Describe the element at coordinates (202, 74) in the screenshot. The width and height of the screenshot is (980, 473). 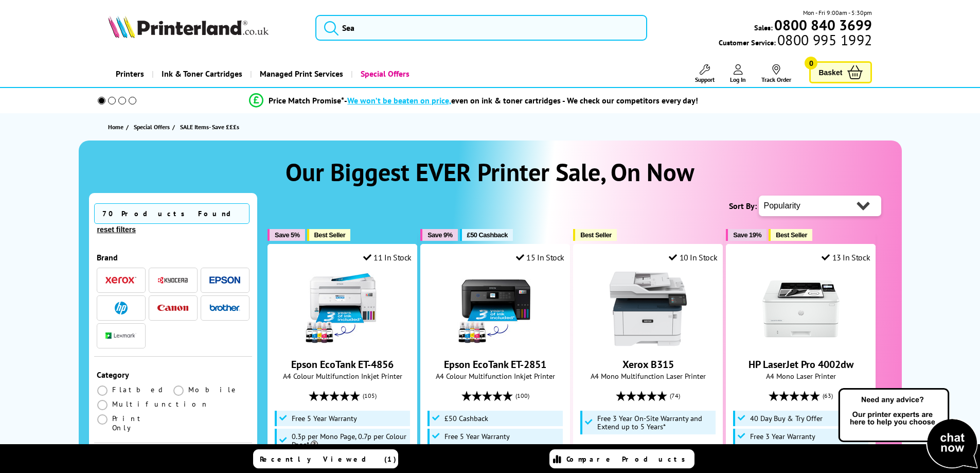
I see `span: Ink & Toner Cartridges` at that location.